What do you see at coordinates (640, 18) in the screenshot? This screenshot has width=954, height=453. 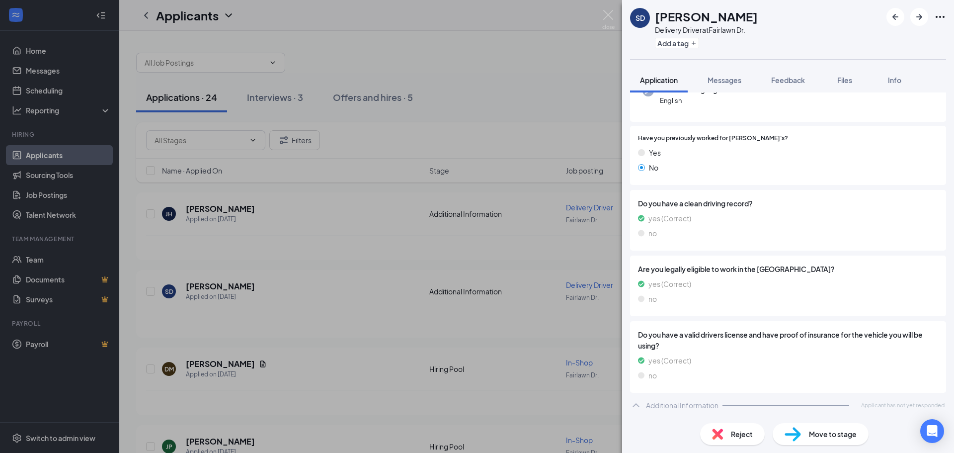 I see `div: SD` at bounding box center [640, 18].